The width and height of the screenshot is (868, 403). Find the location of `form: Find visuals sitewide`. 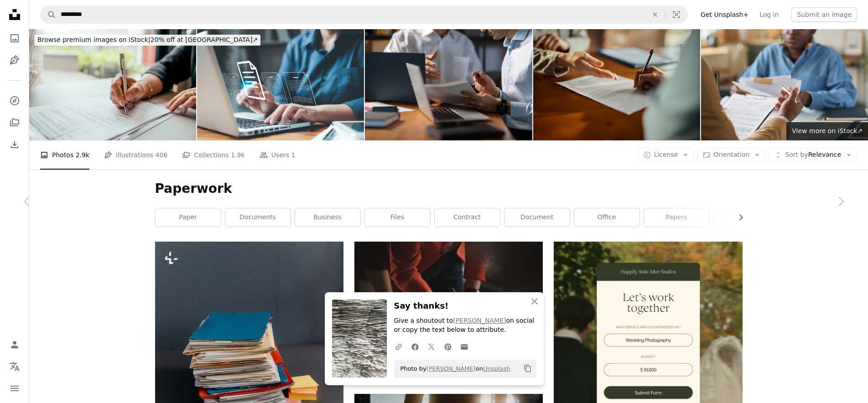

form: Find visuals sitewide is located at coordinates (364, 15).